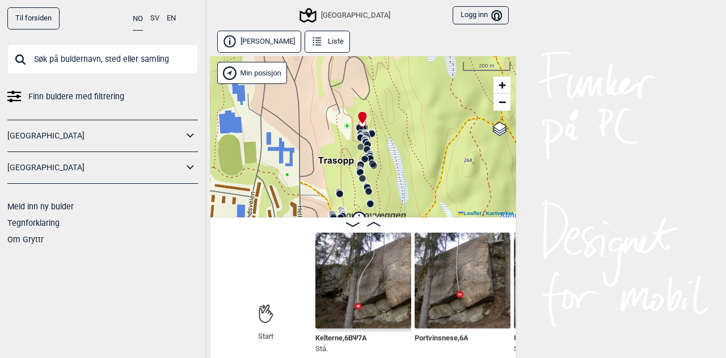 This screenshot has width=726, height=358. Describe the element at coordinates (103, 59) in the screenshot. I see `input: Søk på buldernavn, sted eller samling` at that location.